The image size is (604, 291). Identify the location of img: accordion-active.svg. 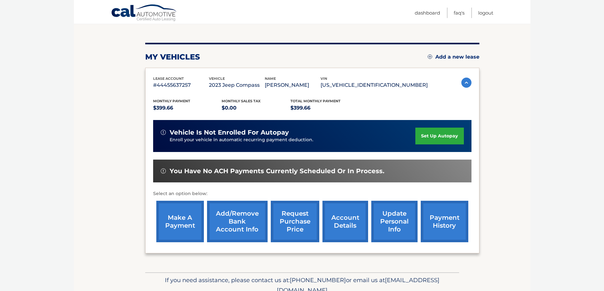
(466, 83).